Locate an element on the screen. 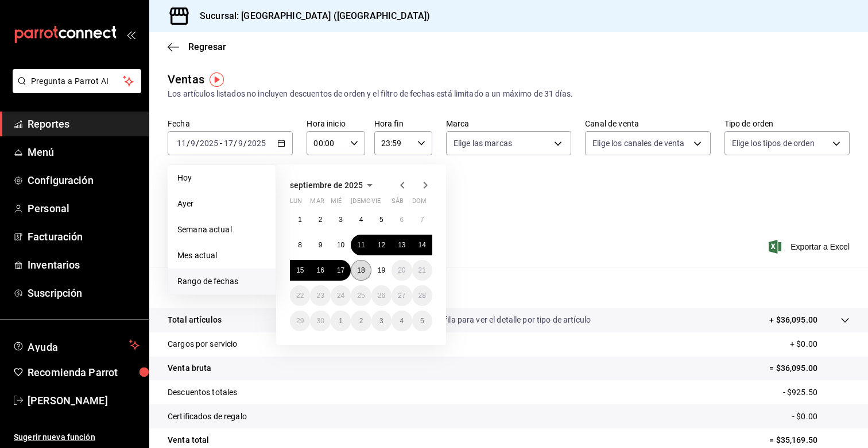 This screenshot has height=448, width=868. span: Reportes is located at coordinates (84, 124).